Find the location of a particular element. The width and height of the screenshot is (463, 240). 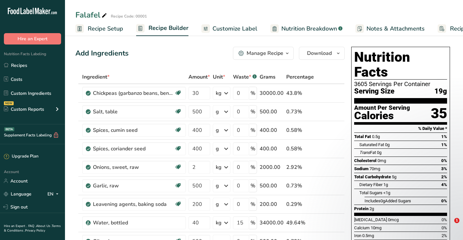

div: Water, bottled is located at coordinates (133, 223).